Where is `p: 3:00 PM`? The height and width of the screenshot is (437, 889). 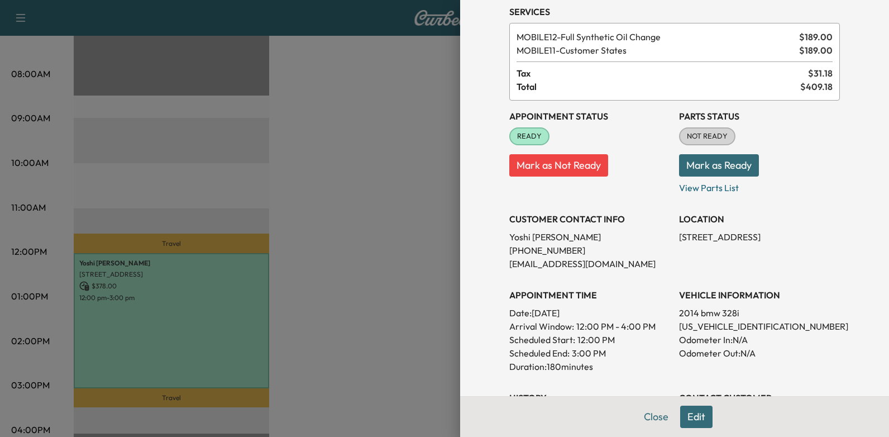
p: 3:00 PM is located at coordinates (588, 353).